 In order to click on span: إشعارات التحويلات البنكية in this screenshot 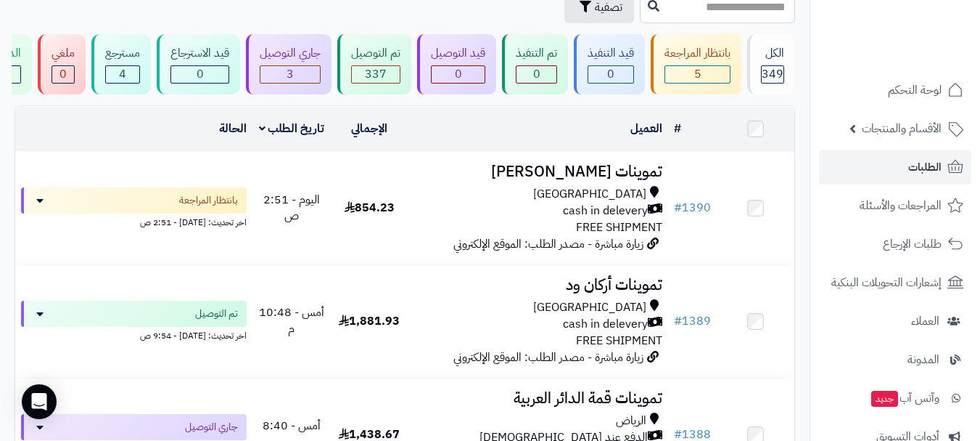, I will do `click(886, 283)`.